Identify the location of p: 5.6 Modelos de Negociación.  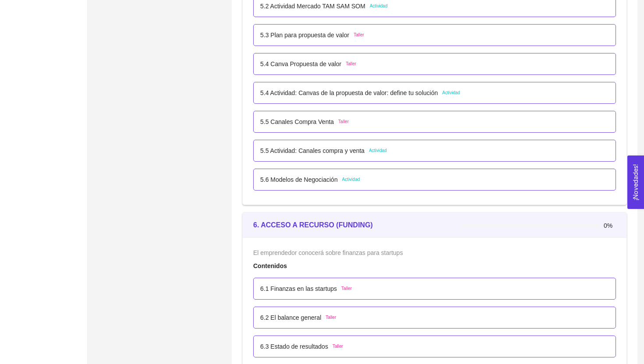
(299, 180).